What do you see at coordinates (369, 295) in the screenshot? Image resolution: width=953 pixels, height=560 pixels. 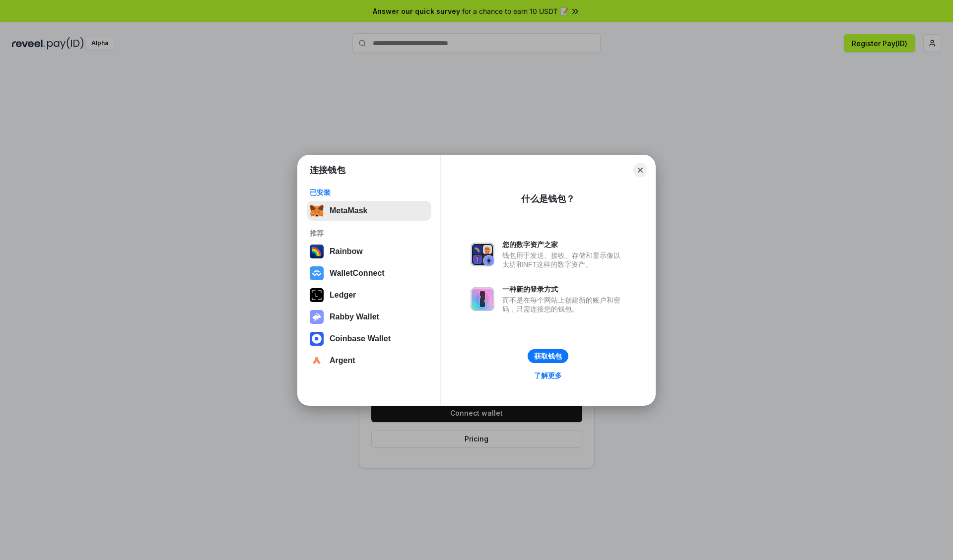 I see `button: Ledger` at bounding box center [369, 295].